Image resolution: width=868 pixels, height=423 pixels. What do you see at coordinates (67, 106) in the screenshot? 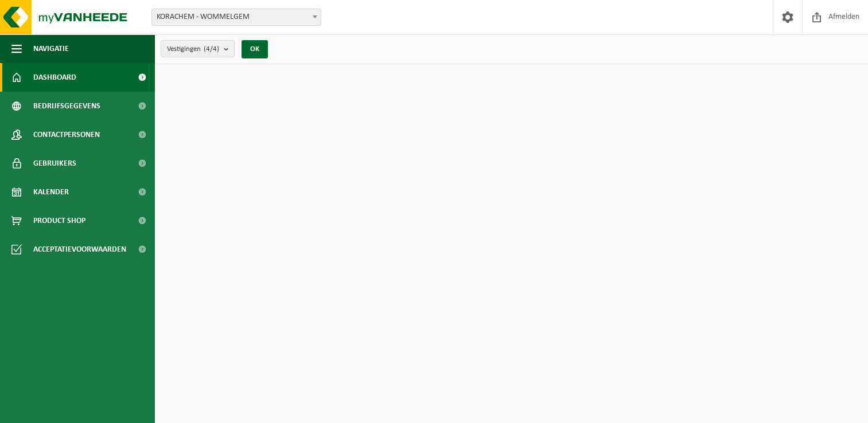
I see `span: Bedrijfsgegevens` at bounding box center [67, 106].